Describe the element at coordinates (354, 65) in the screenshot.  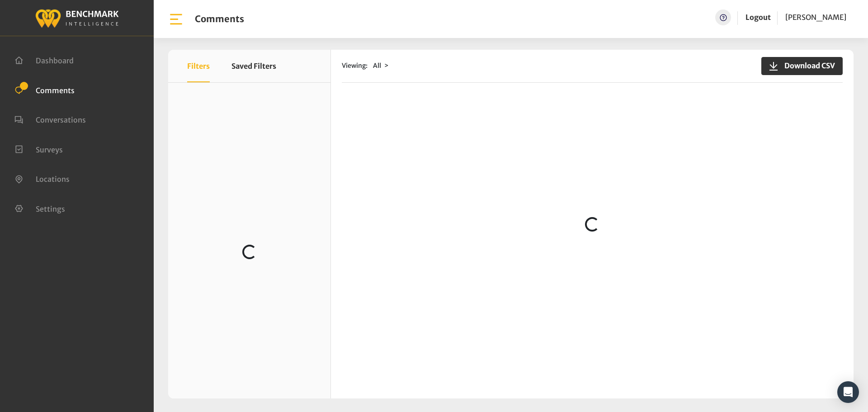
I see `span: Viewing:` at that location.